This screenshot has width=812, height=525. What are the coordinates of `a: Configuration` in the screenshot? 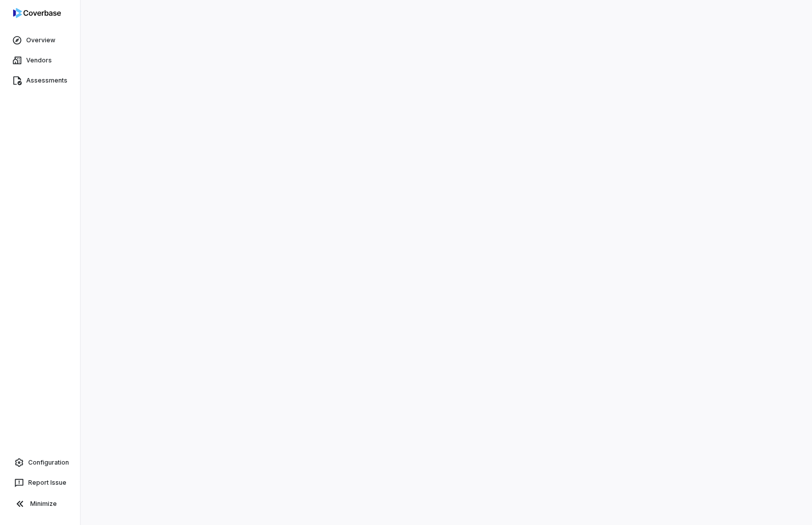 It's located at (40, 462).